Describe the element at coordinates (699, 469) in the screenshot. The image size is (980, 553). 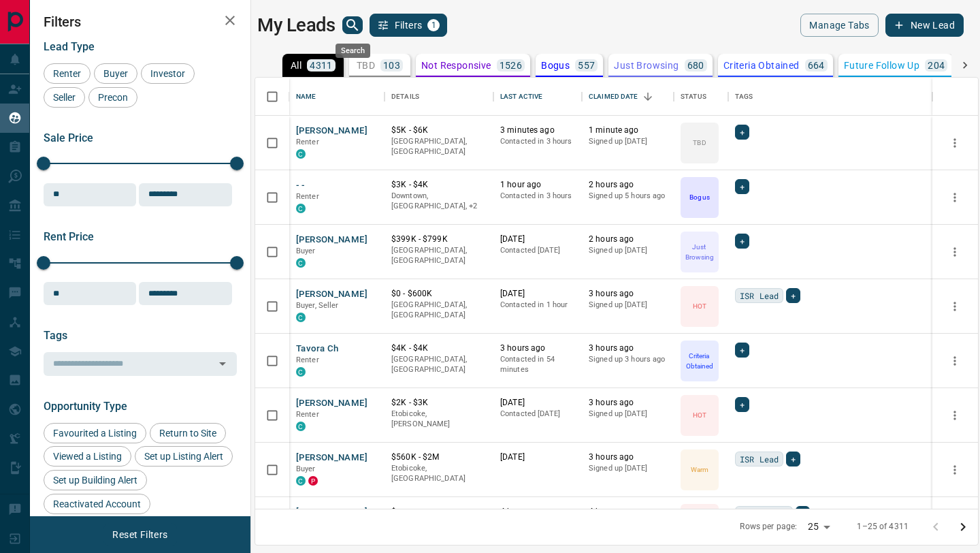
I see `p: Warm` at that location.